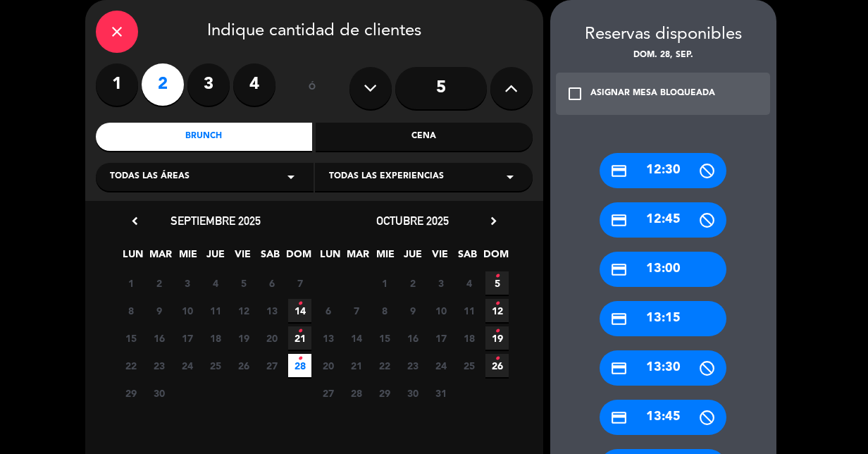 The height and width of the screenshot is (454, 868). Describe the element at coordinates (663, 35) in the screenshot. I see `div: Reservas disponibles` at that location.